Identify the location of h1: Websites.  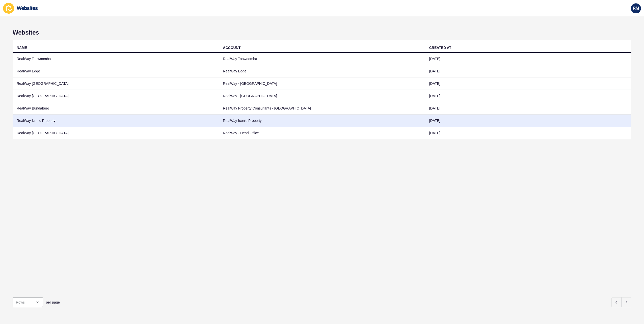
(322, 33).